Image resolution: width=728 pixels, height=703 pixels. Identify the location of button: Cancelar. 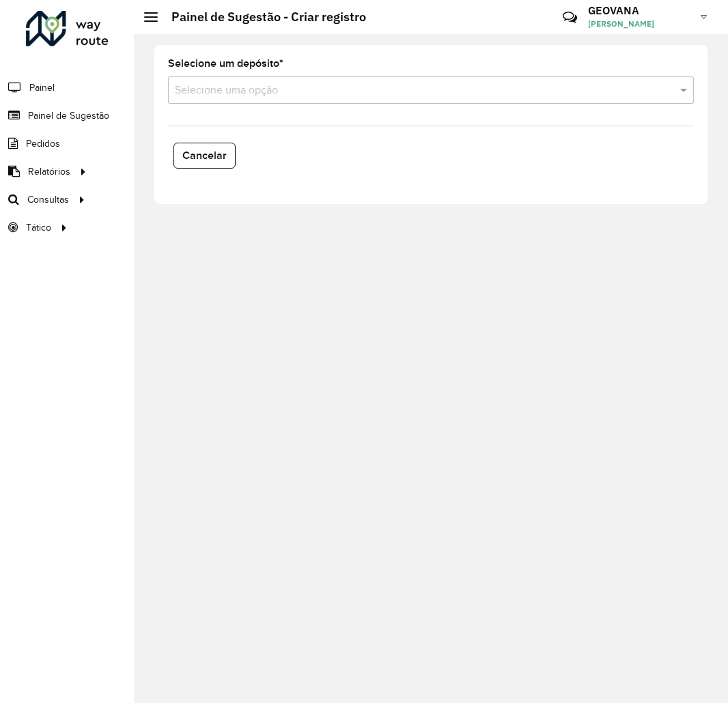
(204, 156).